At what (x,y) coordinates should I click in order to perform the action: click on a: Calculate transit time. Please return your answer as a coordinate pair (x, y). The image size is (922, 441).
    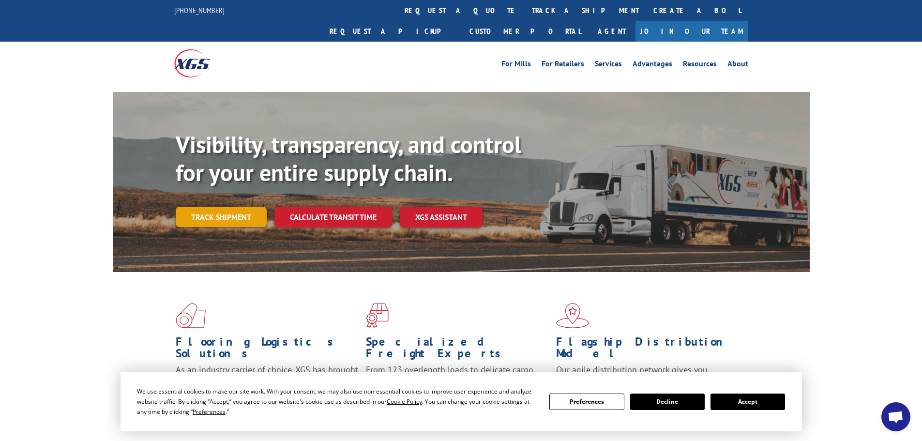
    Looking at the image, I should click on (333, 217).